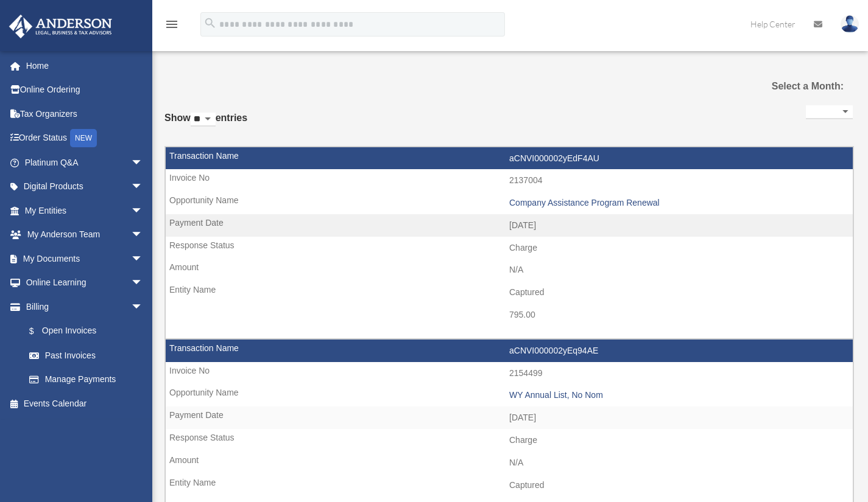 Image resolution: width=868 pixels, height=502 pixels. Describe the element at coordinates (89, 380) in the screenshot. I see `a: Manage Payments` at that location.